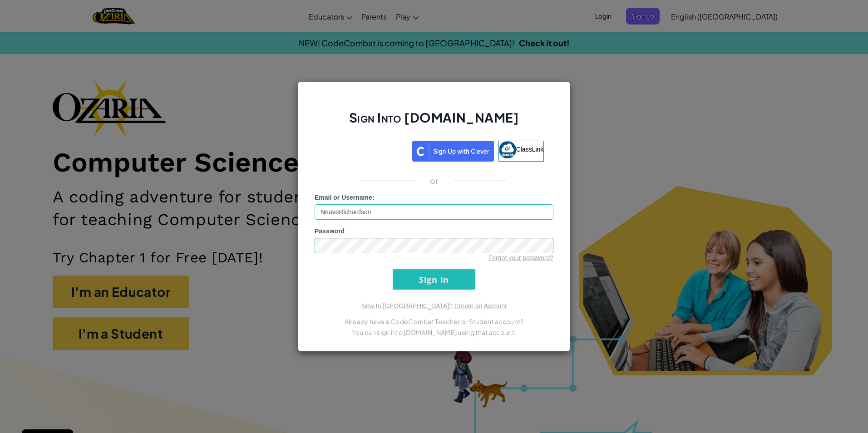 The height and width of the screenshot is (433, 868). What do you see at coordinates (434, 322) in the screenshot?
I see `p: Already have a CodeCombat Teacher or Student account?` at bounding box center [434, 322].